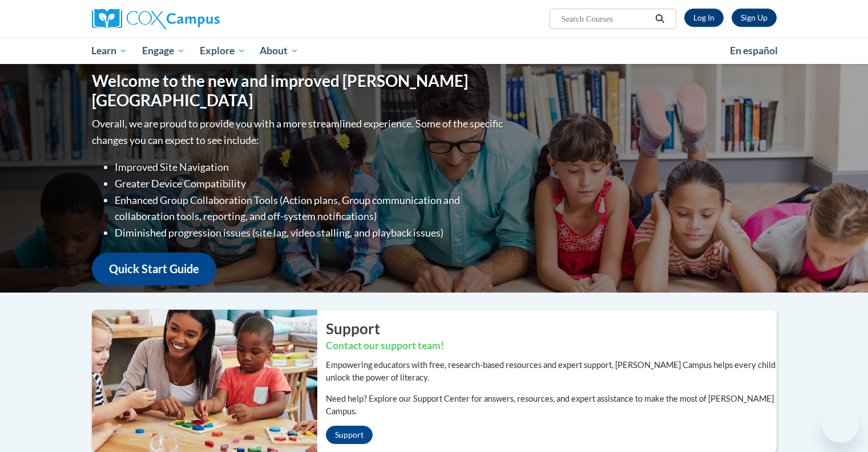  What do you see at coordinates (754, 51) in the screenshot?
I see `a: En español` at bounding box center [754, 51].